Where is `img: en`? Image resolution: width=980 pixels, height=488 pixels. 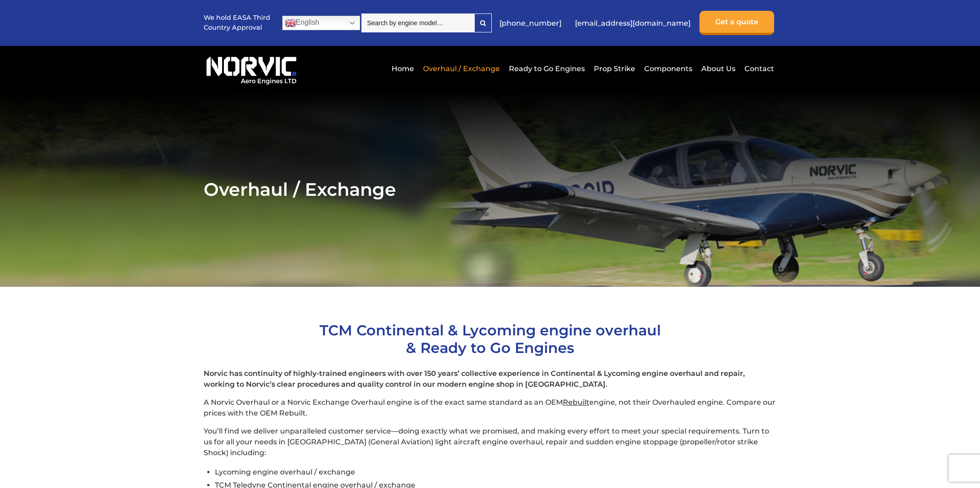
img: en is located at coordinates (291, 23).